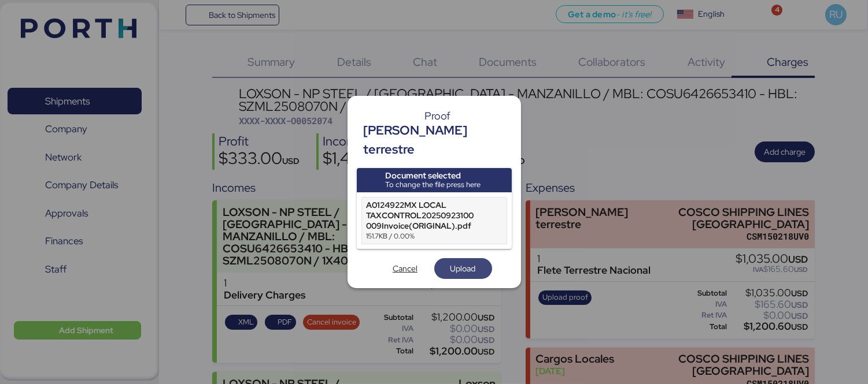  Describe the element at coordinates (422, 216) in the screenshot. I see `div: A0124922MX LOCAL TAXCONTROL20250923100009Invoice(ORIGINAL).pdf` at that location.